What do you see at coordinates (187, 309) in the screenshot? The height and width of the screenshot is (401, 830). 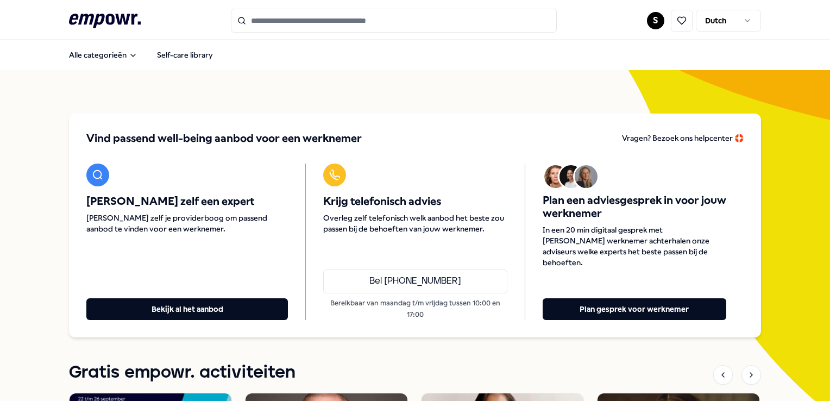 I see `button: Bekijk al het aanbod` at bounding box center [187, 309].